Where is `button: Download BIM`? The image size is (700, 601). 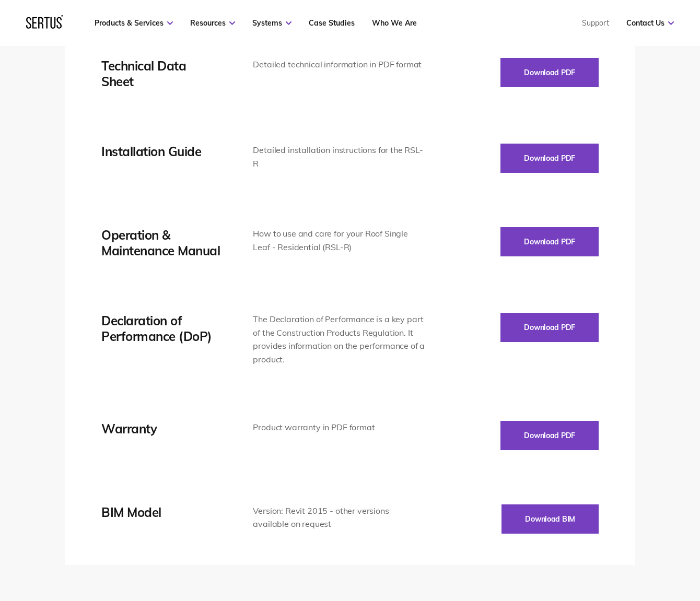
button: Download BIM is located at coordinates (550, 519).